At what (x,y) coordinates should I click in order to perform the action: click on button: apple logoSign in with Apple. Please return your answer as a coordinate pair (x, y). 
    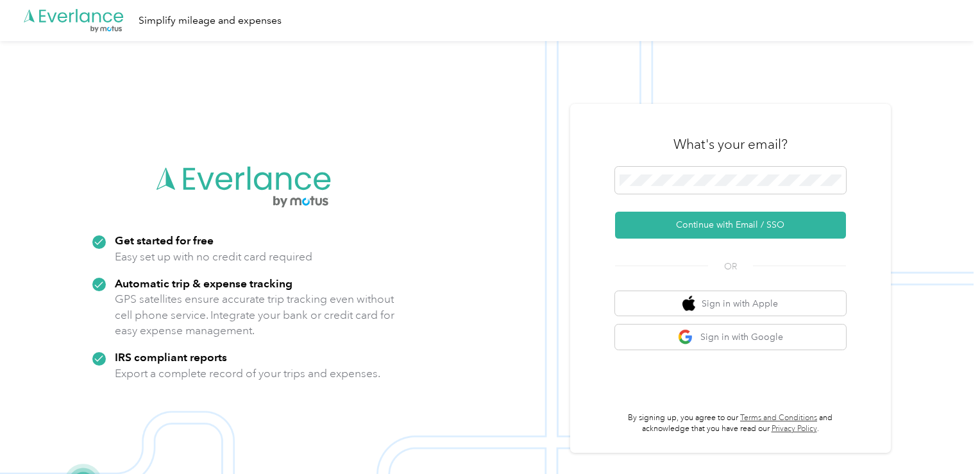
    Looking at the image, I should click on (730, 303).